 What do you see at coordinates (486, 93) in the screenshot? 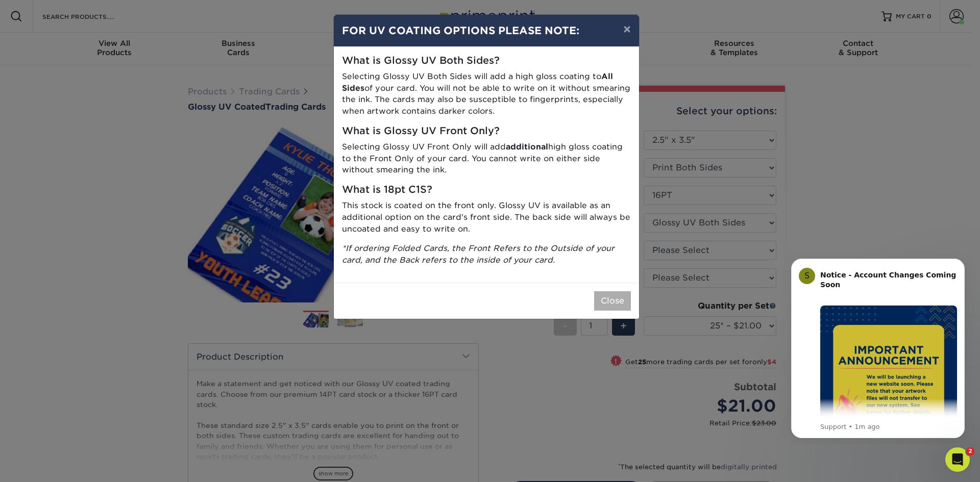
I see `p: Selecting Glossy UV Both Sides will add a high gloss coating to of your card. You will not be abl...` at bounding box center [486, 93].